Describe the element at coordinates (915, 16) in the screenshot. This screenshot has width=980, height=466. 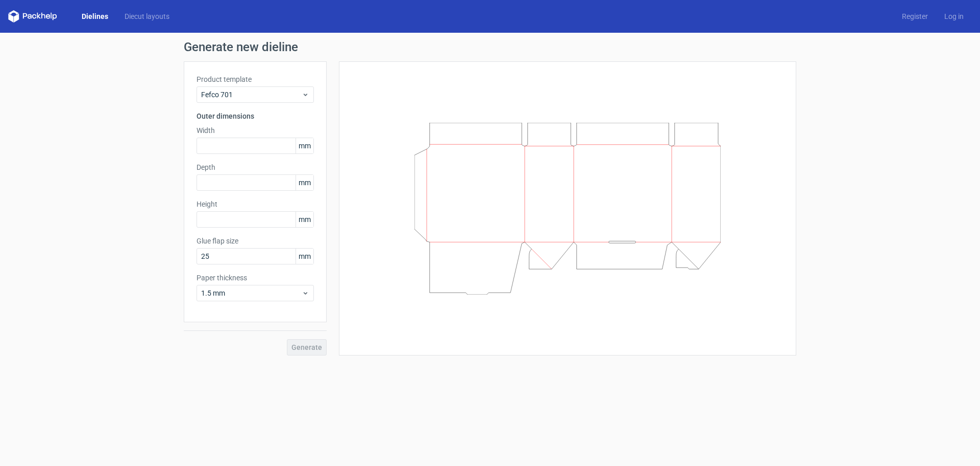
I see `a: Register` at that location.